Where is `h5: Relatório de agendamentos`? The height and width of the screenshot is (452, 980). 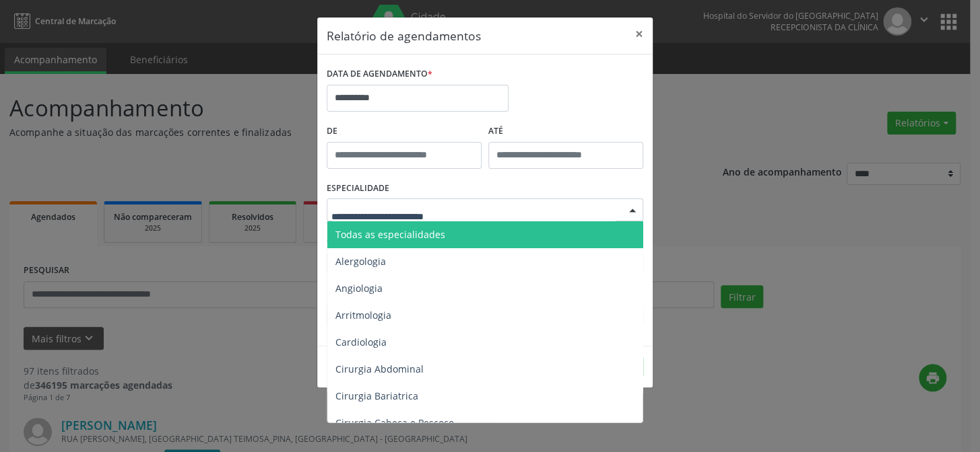 h5: Relatório de agendamentos is located at coordinates (403, 36).